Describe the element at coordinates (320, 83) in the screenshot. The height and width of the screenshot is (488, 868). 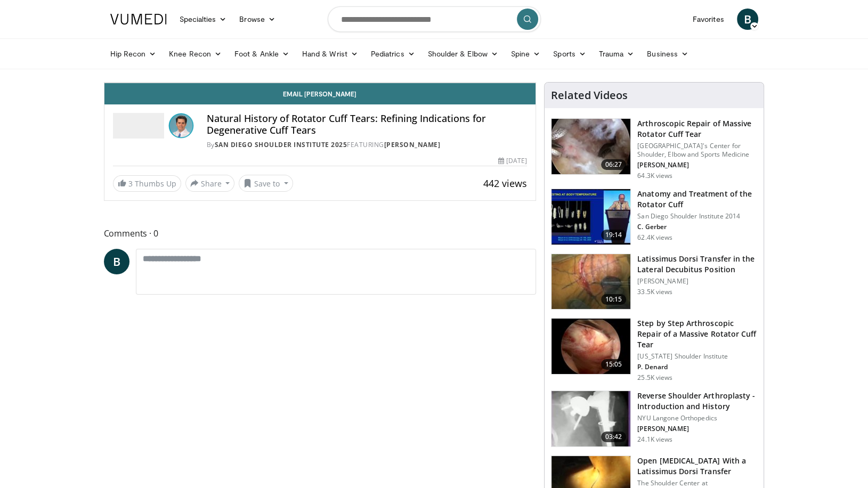
I see `video-js: Video Player` at that location.